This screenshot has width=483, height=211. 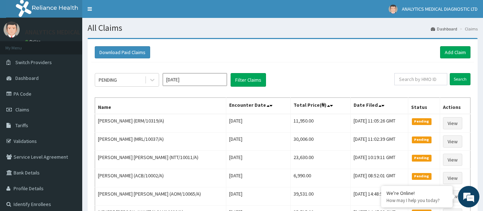 What do you see at coordinates (460, 79) in the screenshot?
I see `input: Search` at bounding box center [460, 79].